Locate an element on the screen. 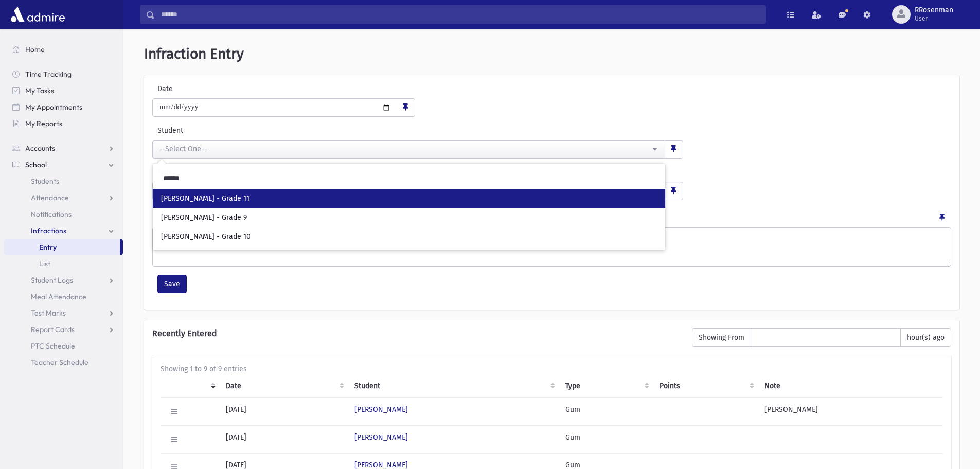  a: Home is located at coordinates (64, 49).